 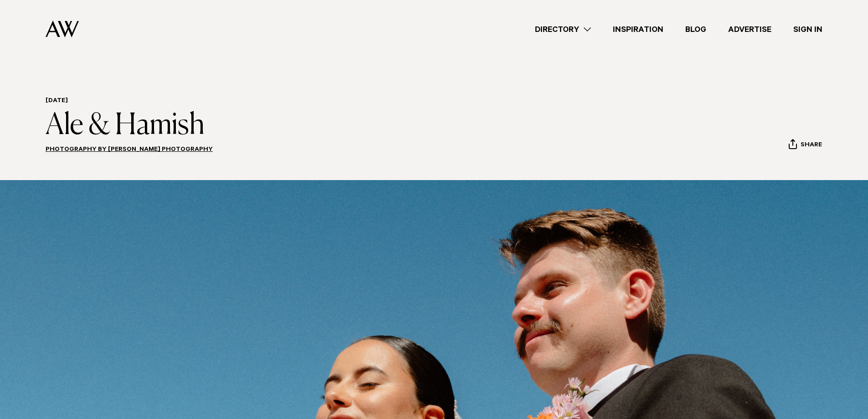 What do you see at coordinates (811, 145) in the screenshot?
I see `span: Share` at bounding box center [811, 145].